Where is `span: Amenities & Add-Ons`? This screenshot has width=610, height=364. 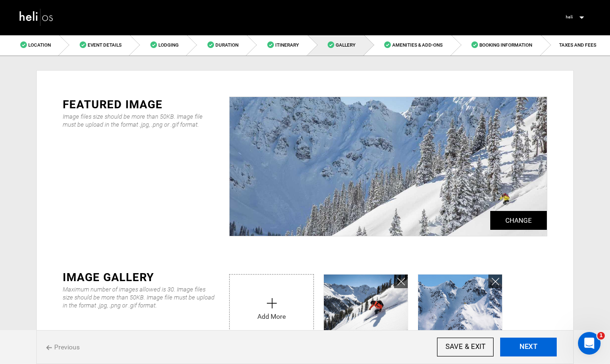
span: Amenities & Add-Ons is located at coordinates (417, 44).